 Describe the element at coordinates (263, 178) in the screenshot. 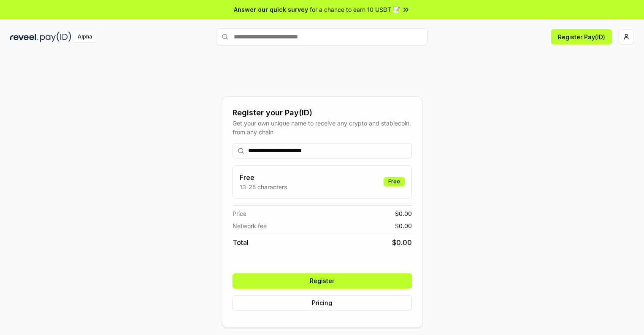

I see `h3: Free` at that location.